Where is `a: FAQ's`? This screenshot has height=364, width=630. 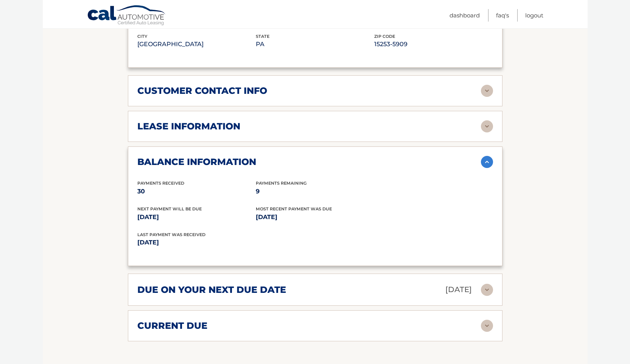
a: FAQ's is located at coordinates (502, 15).